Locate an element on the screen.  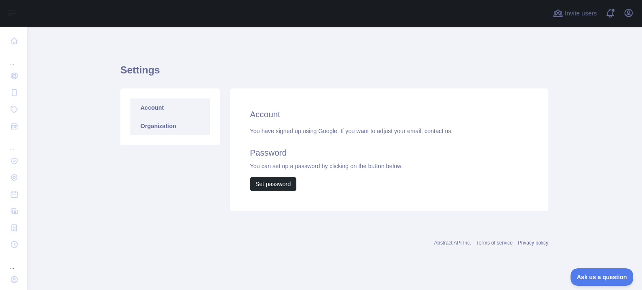
a: Abstract API Inc. is located at coordinates (452, 243).